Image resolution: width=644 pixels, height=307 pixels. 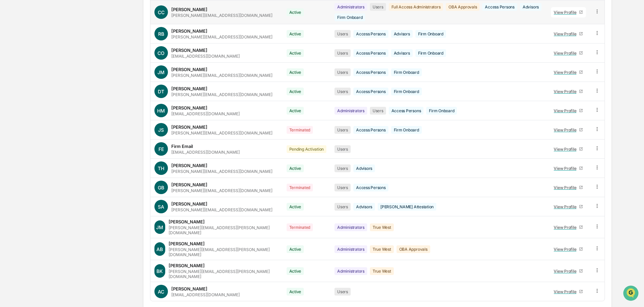 I want to click on div: Full Access Administrators, so click(x=416, y=7).